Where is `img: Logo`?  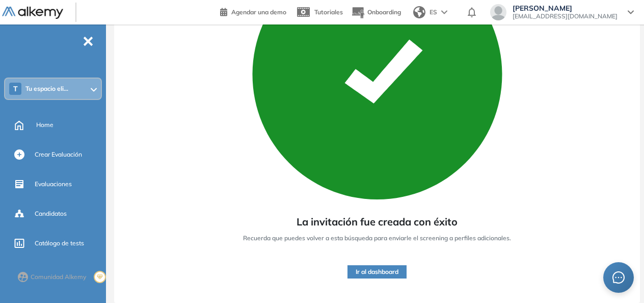
img: Logo is located at coordinates (32, 12).